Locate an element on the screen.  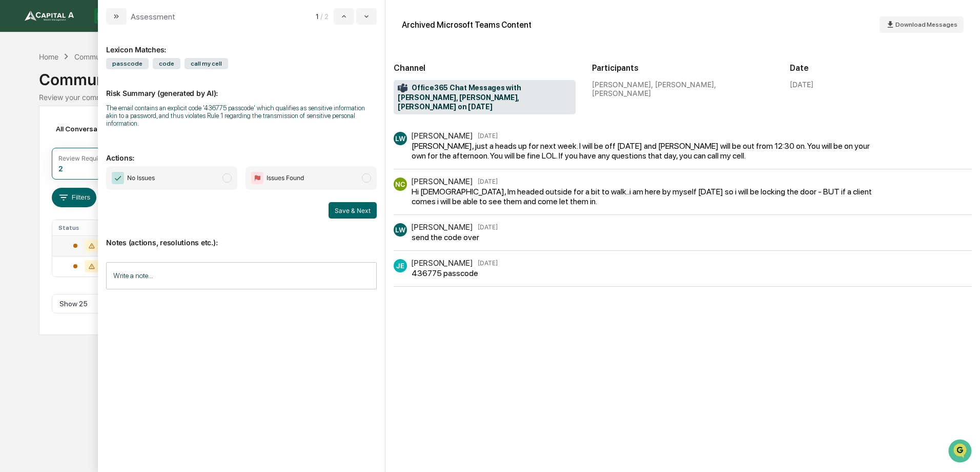
time: Friday, August 15, 2025 at 2:03:38 PM is located at coordinates (488, 181).